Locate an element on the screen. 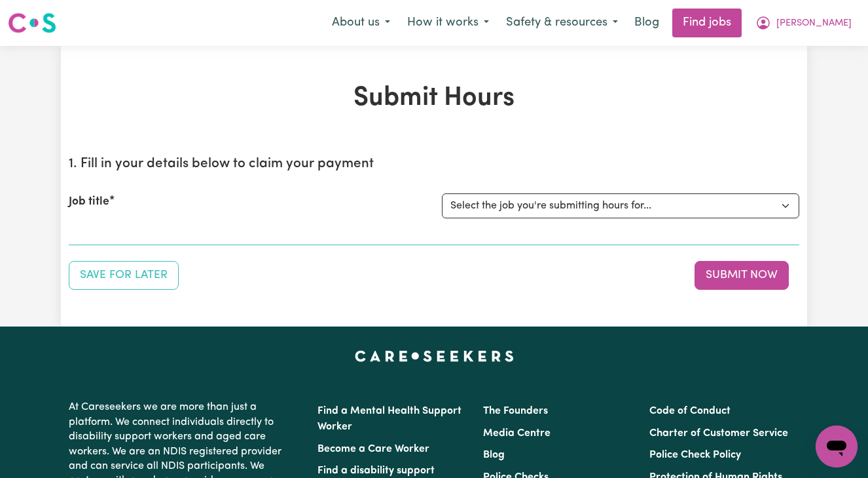 This screenshot has width=868, height=478. button: Save your job report is located at coordinates (124, 275).